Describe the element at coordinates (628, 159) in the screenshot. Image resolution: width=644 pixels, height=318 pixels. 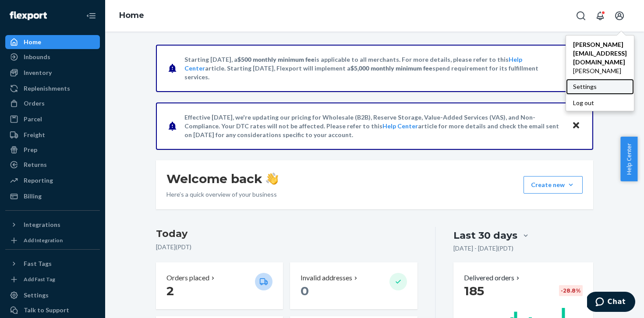
I see `button: Help Center` at that location.